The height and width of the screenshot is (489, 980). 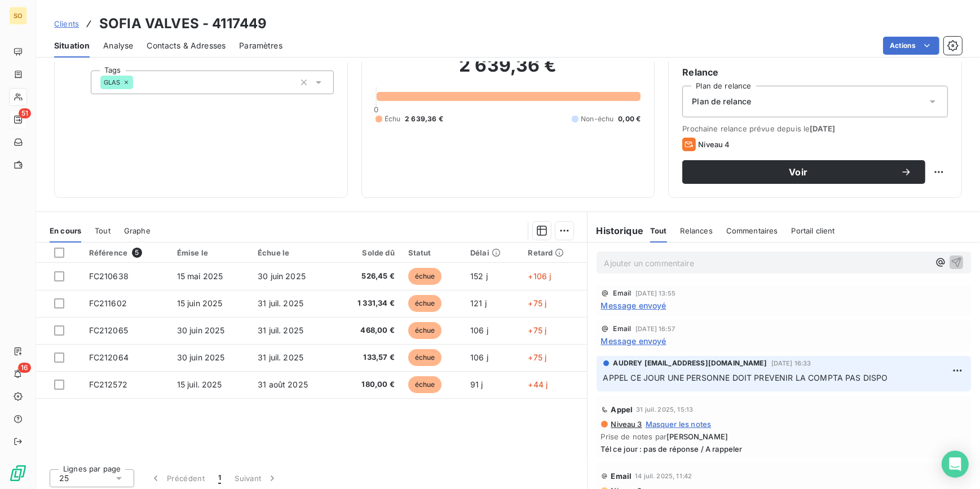 What do you see at coordinates (66, 24) in the screenshot?
I see `span: Clients` at bounding box center [66, 24].